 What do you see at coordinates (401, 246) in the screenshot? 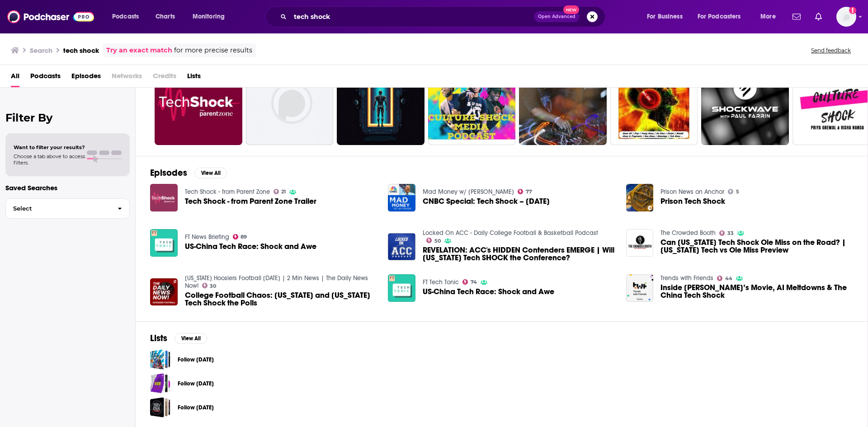
I see `img: REVELATION: ACC's HIDDEN Contenders EMERGE | Will Georgia Tech SHOCK the Conference?` at bounding box center [401, 246].